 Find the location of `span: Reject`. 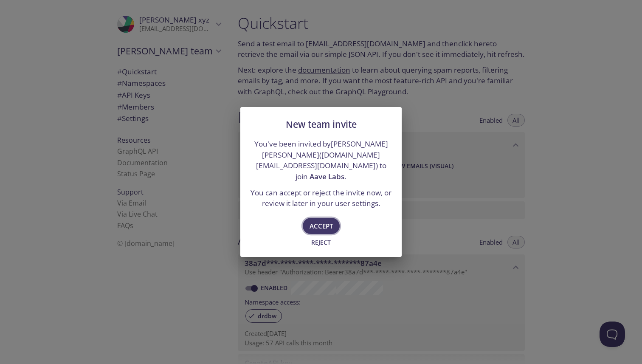

span: Reject is located at coordinates (321, 242).